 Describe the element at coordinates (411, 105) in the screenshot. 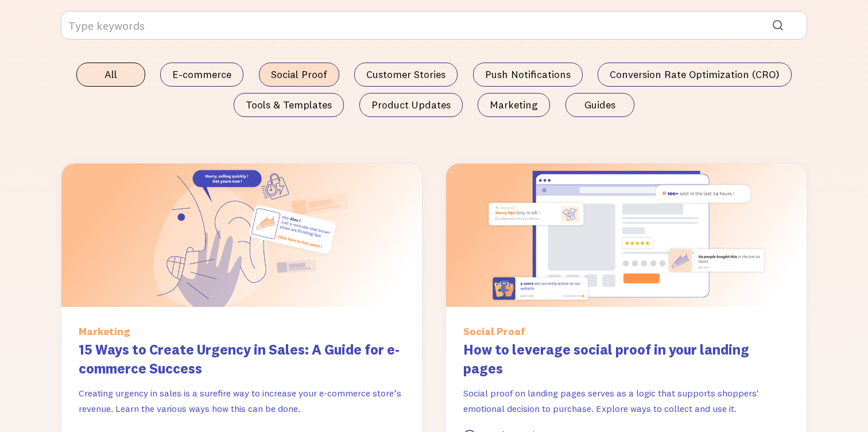

I see `span: Product Updates` at that location.